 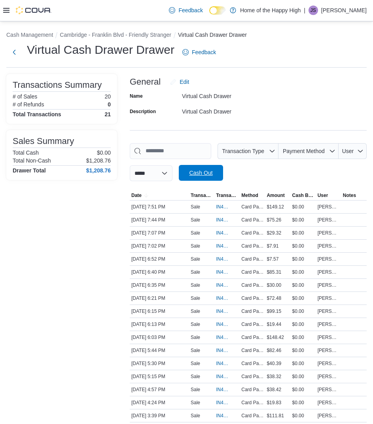 What do you see at coordinates (275, 415) in the screenshot?
I see `span: $111.81` at bounding box center [275, 415].